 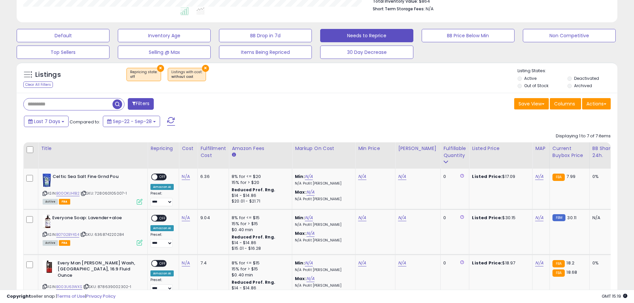 What do you see at coordinates (570, 152) in the screenshot?
I see `div: Current Buybox Price` at bounding box center [570, 152].